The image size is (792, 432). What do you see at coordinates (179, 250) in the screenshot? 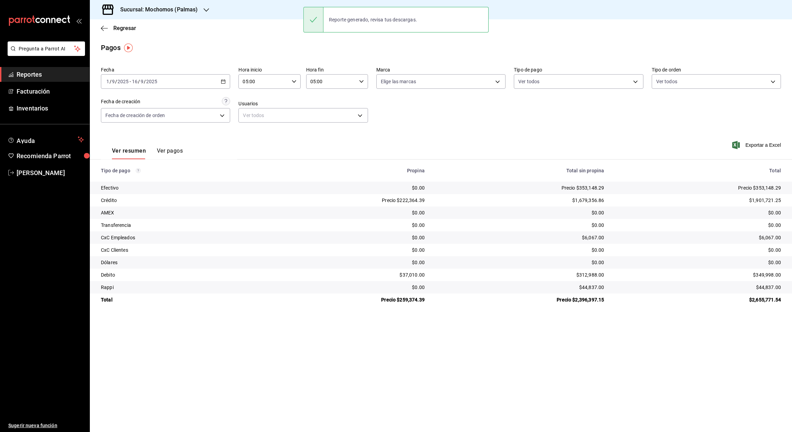
I see `div: CxC Clientes` at bounding box center [179, 250].